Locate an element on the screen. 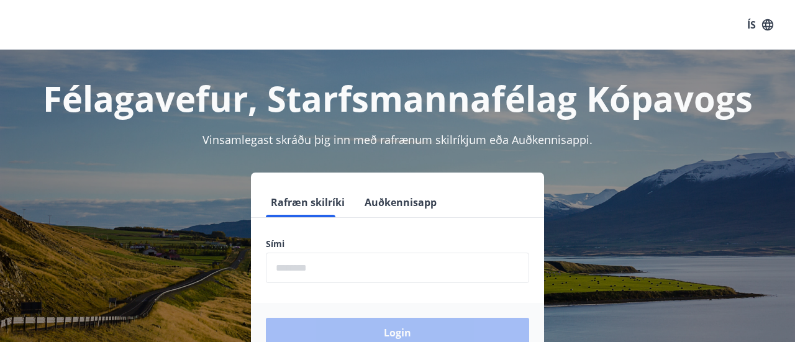  h1: Félagavefur, Starfsmannafélag Kópavogs is located at coordinates (398, 98).